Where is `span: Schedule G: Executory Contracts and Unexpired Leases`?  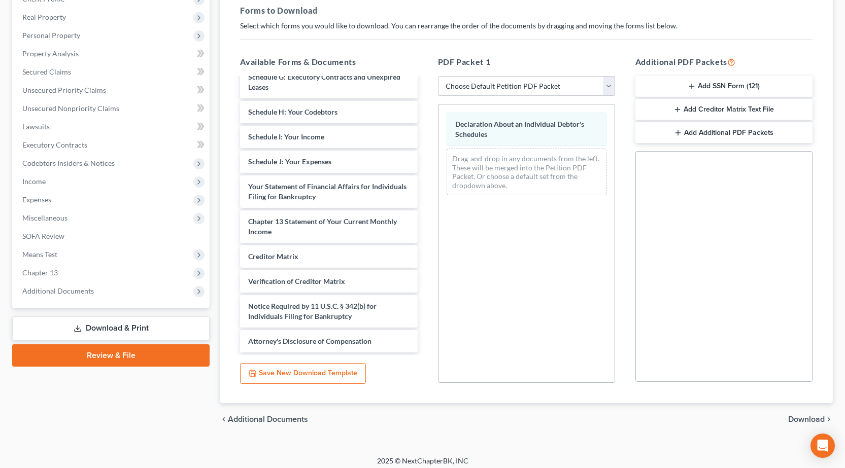
span: Schedule G: Executory Contracts and Unexpired Leases is located at coordinates (324, 82).